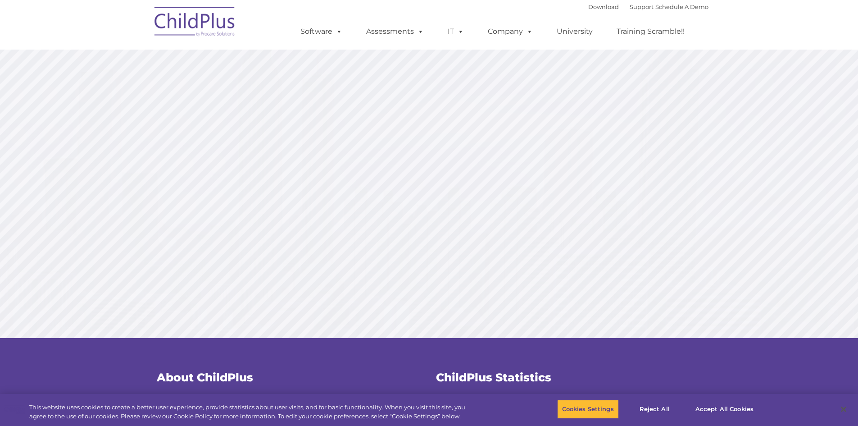  Describe the element at coordinates (604, 7) in the screenshot. I see `a: Download` at that location.